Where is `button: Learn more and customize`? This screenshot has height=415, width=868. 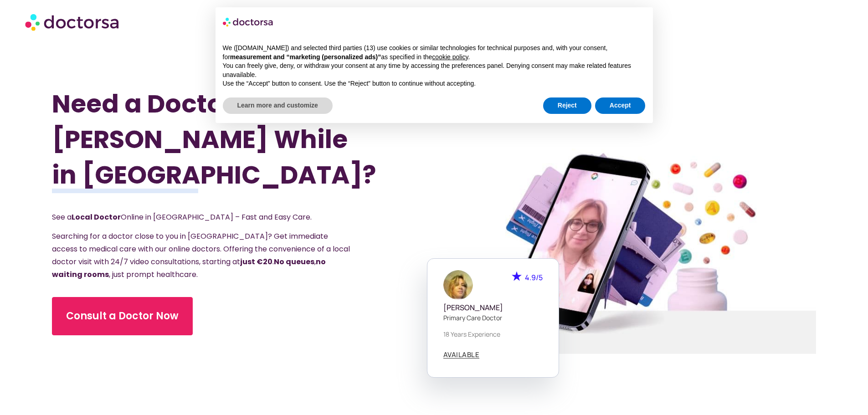 button: Learn more and customize is located at coordinates (277, 105).